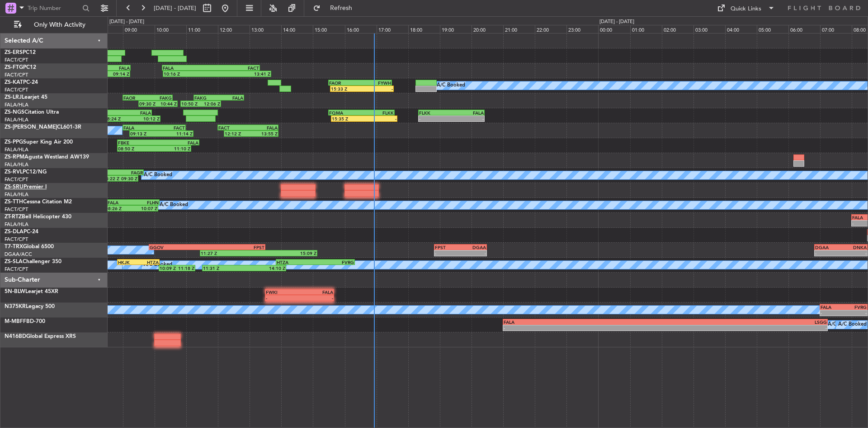  Describe the element at coordinates (14, 82) in the screenshot. I see `span: ZS-KAT` at that location.